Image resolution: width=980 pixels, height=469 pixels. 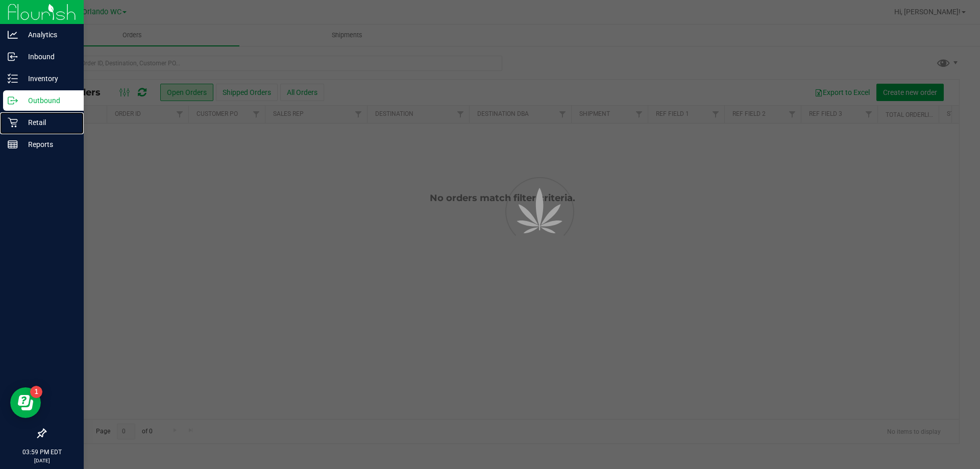 I want to click on p: Reports, so click(x=48, y=144).